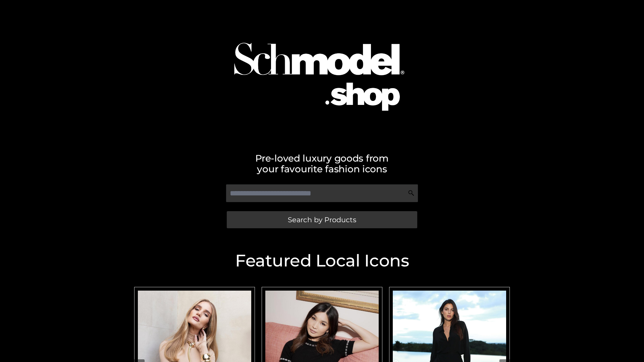  What do you see at coordinates (322, 164) in the screenshot?
I see `h2: Pre-loved luxury goods from your favourite fashion icons` at bounding box center [322, 164].